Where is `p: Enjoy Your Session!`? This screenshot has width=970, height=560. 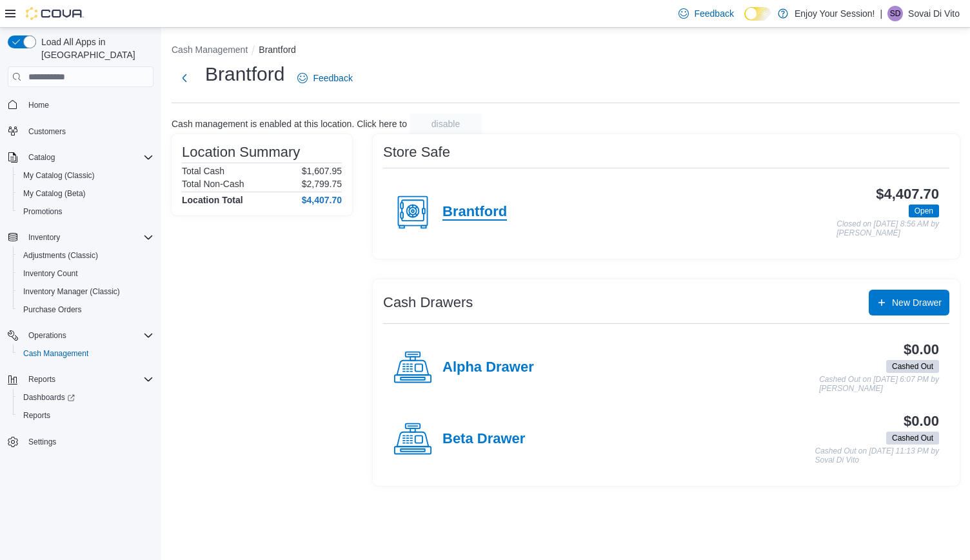
p: Enjoy Your Session! is located at coordinates (834, 13).